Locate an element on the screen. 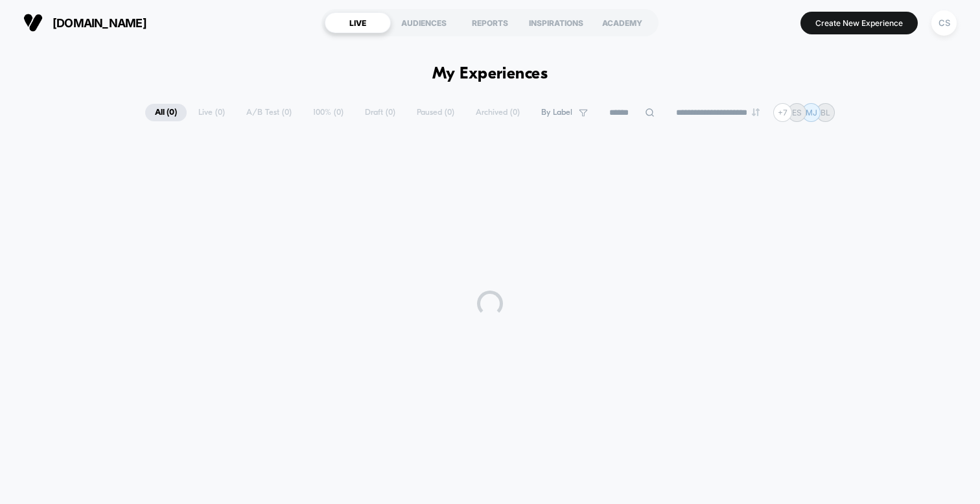  p: ES is located at coordinates (797, 112).